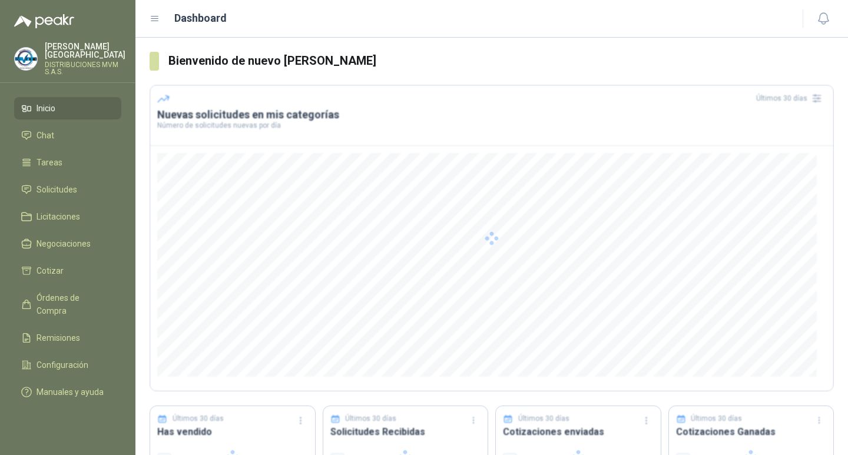 This screenshot has height=455, width=848. What do you see at coordinates (68, 162) in the screenshot?
I see `a: Tareas` at bounding box center [68, 162].